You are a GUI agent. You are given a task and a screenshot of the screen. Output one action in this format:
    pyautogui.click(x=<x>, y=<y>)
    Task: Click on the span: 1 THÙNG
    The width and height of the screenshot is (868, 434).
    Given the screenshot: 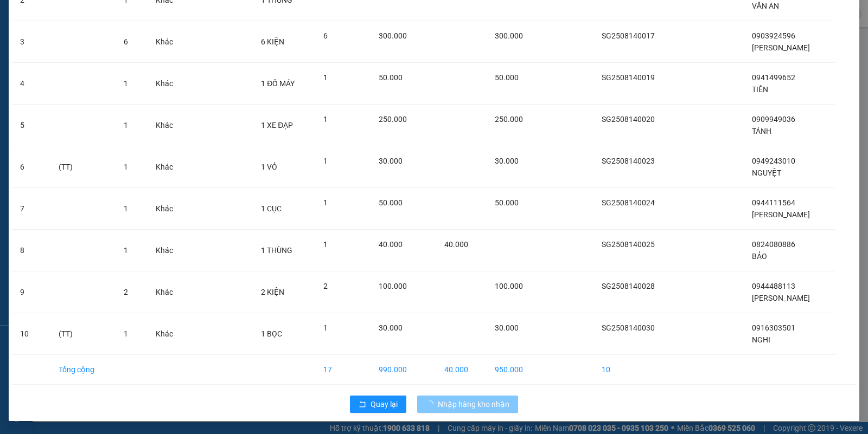 What is the action you would take?
    pyautogui.click(x=277, y=250)
    